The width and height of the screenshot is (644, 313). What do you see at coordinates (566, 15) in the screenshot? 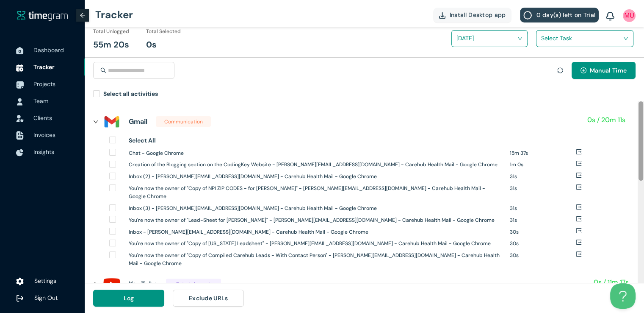
I see `span: 0 day(s) left on Trial` at bounding box center [566, 15].